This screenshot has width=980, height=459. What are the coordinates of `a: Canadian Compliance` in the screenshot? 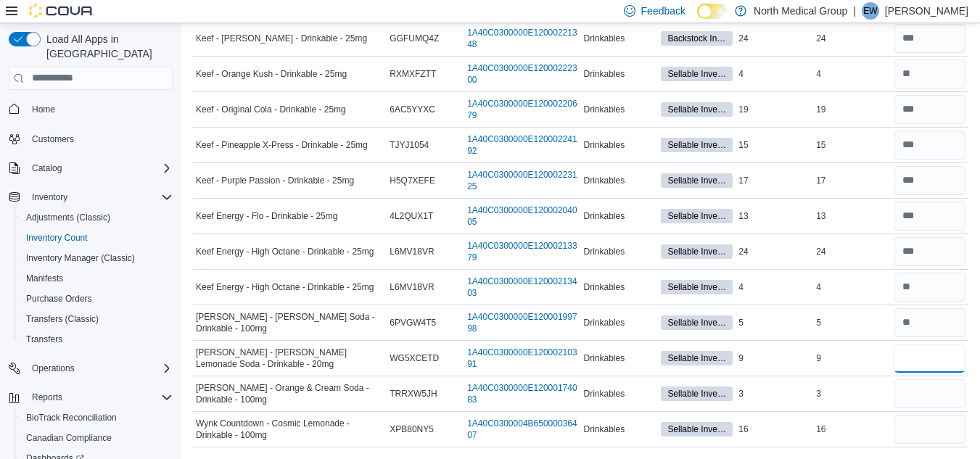 It's located at (69, 438).